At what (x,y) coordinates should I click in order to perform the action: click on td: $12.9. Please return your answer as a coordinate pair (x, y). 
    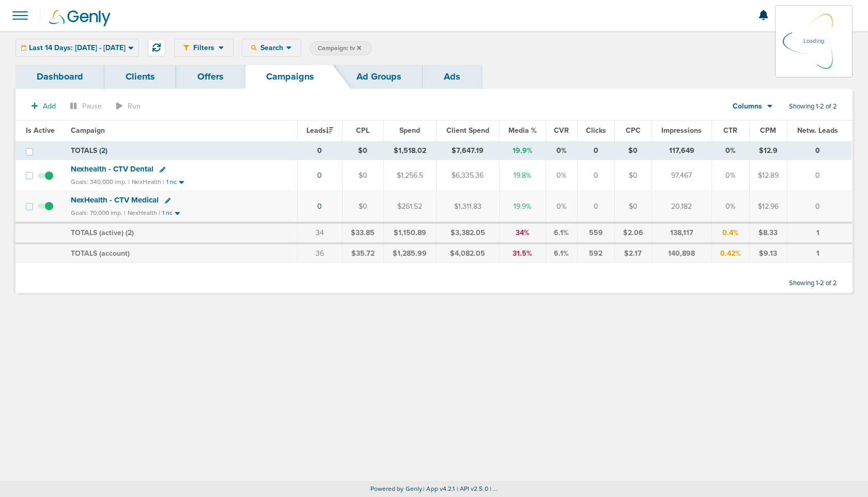
    Looking at the image, I should click on (767, 150).